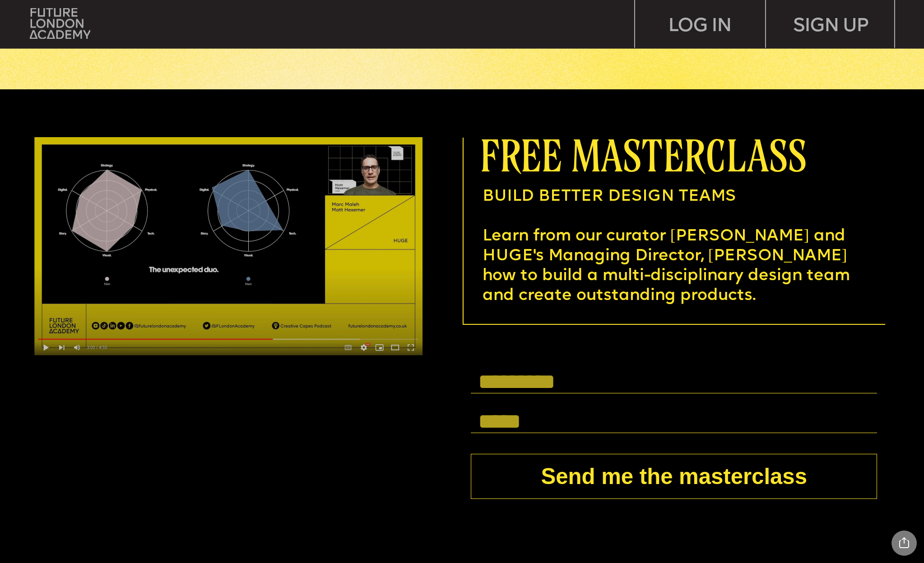 This screenshot has width=924, height=563. I want to click on span: BUILD BETTER DESIGN TEAMS, so click(609, 197).